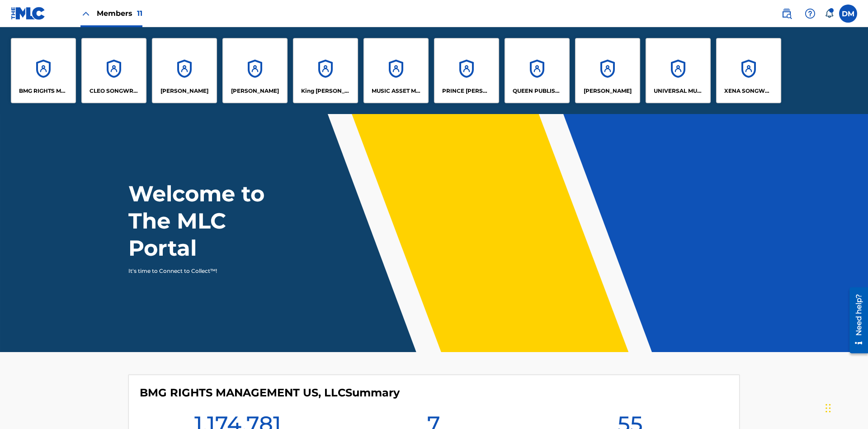  I want to click on a: AccountsBMG RIGHTS MANAGEMENT US, LLC, so click(43, 71).